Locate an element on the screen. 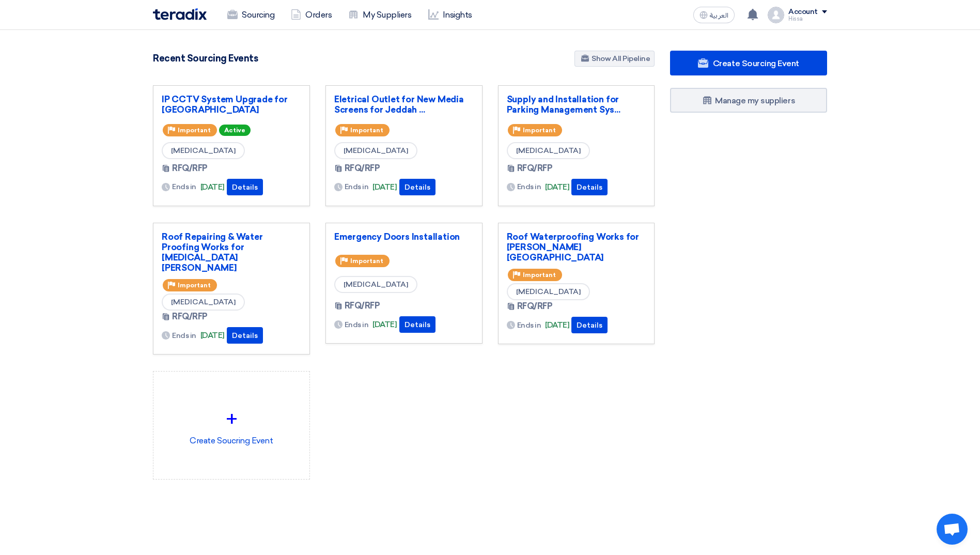 This screenshot has height=555, width=980. a: Show All Pipeline is located at coordinates (614, 58).